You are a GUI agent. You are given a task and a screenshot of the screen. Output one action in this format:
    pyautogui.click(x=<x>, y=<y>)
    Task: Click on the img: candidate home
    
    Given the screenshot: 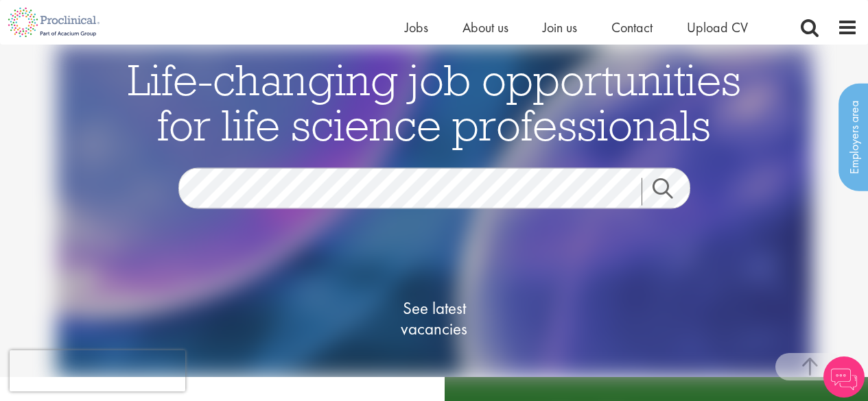 What is the action you would take?
    pyautogui.click(x=434, y=210)
    